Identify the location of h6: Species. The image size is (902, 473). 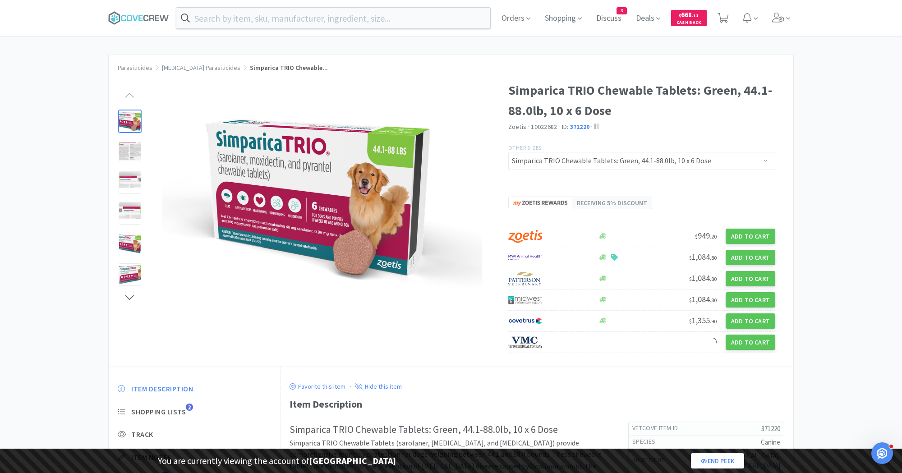
(647, 442).